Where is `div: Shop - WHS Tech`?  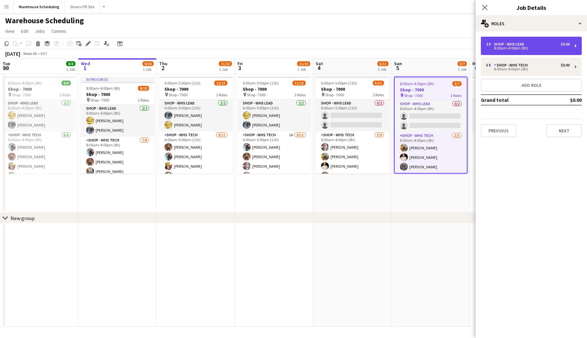 div: Shop - WHS Tech is located at coordinates (512, 65).